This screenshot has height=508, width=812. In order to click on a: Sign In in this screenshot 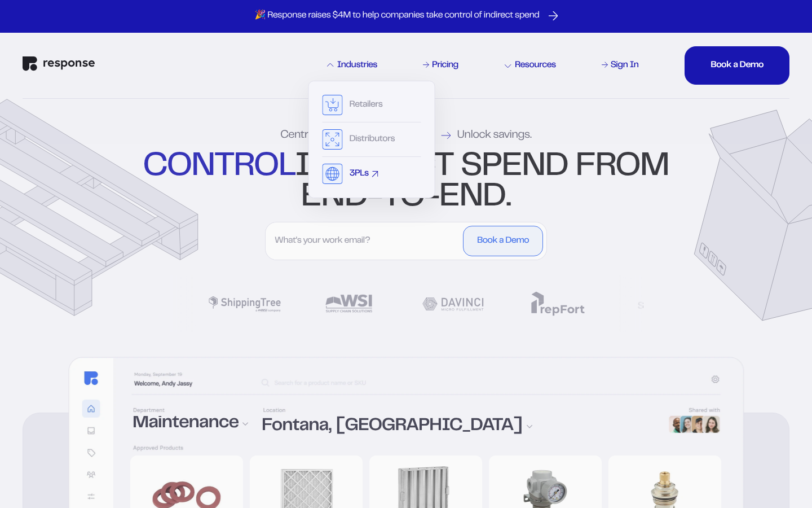, I will do `click(620, 66)`.